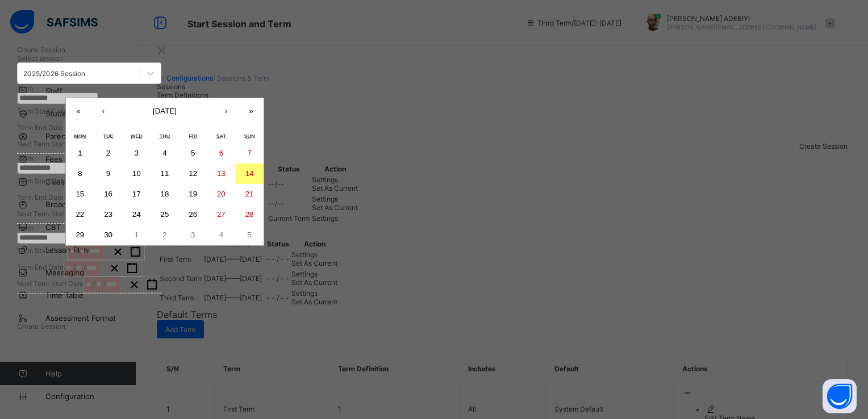  I want to click on abbr: September 14, 2025, so click(249, 173).